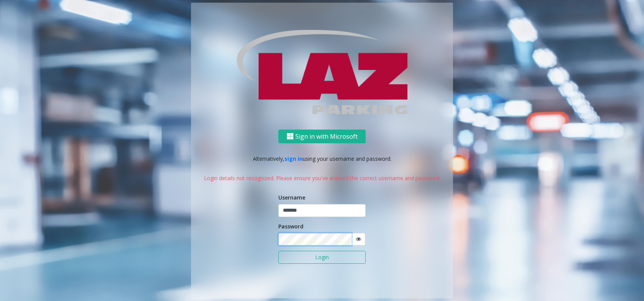 This screenshot has width=644, height=301. Describe the element at coordinates (291, 226) in the screenshot. I see `label: Password` at that location.